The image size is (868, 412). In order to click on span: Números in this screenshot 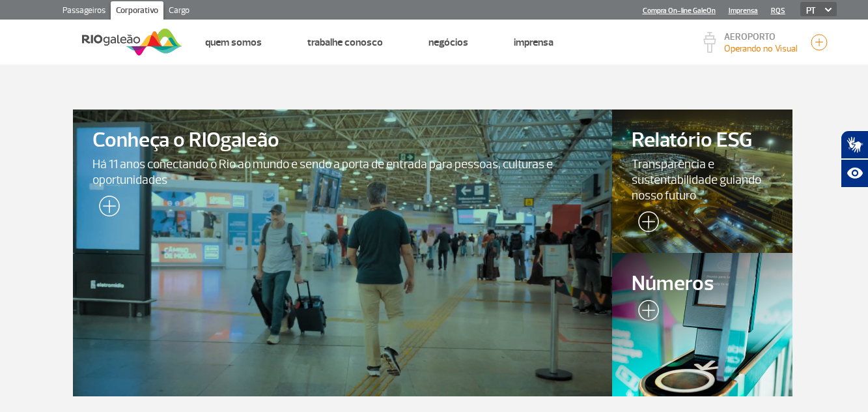, I will do `click(702, 284)`.